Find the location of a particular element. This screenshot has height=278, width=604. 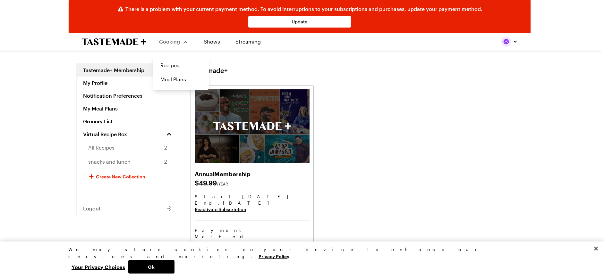

span: Cooking is located at coordinates (169, 41).